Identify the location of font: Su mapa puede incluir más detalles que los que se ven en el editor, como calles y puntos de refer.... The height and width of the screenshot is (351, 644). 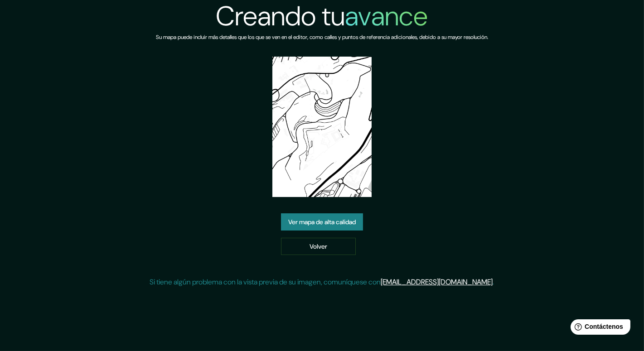
(322, 37).